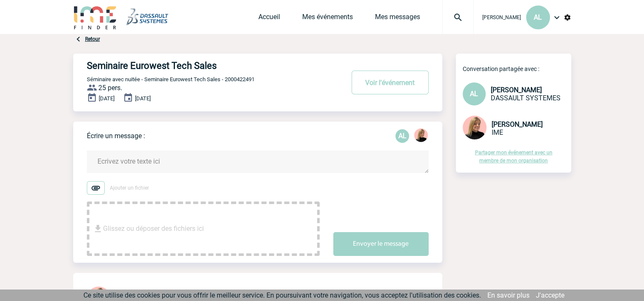 Image resolution: width=644 pixels, height=301 pixels. What do you see at coordinates (203, 66) in the screenshot?
I see `h4: Seminaire Eurowest Tech Sales` at bounding box center [203, 66].